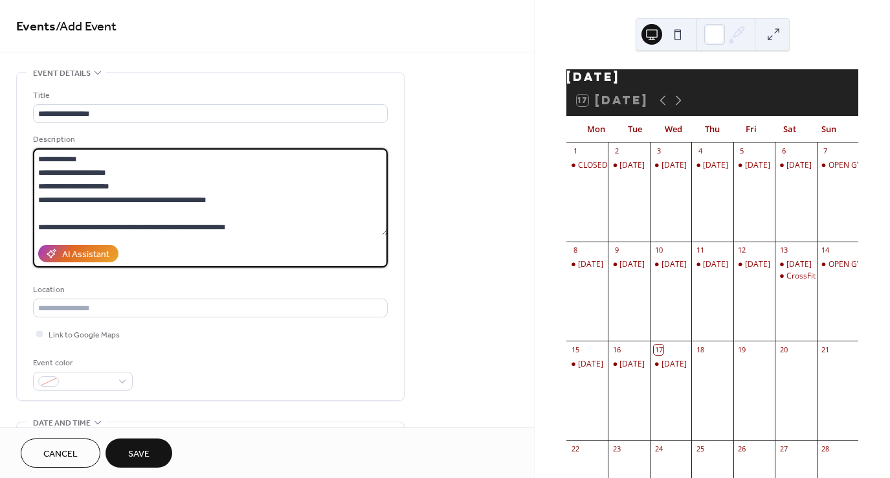  Describe the element at coordinates (139, 454) in the screenshot. I see `span: Save` at that location.